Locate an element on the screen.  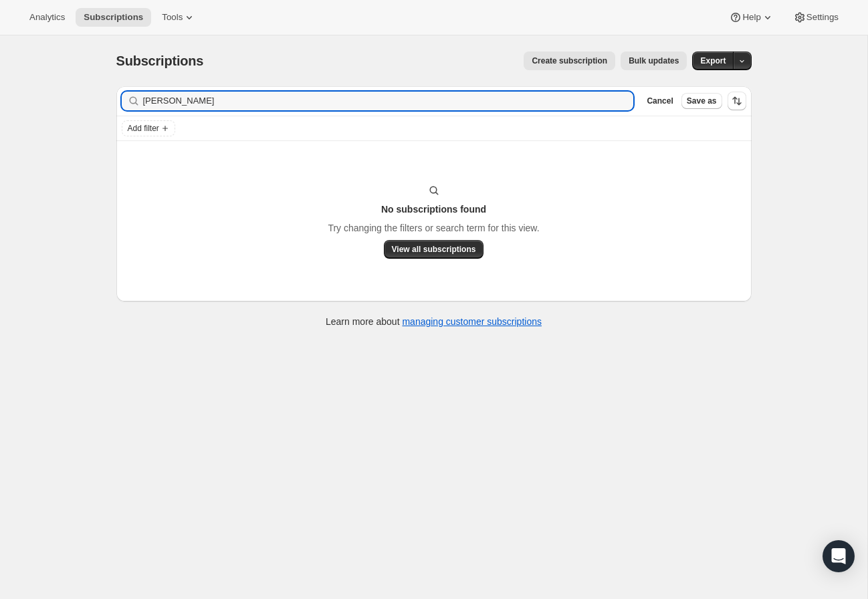
button: Save as is located at coordinates (702, 101).